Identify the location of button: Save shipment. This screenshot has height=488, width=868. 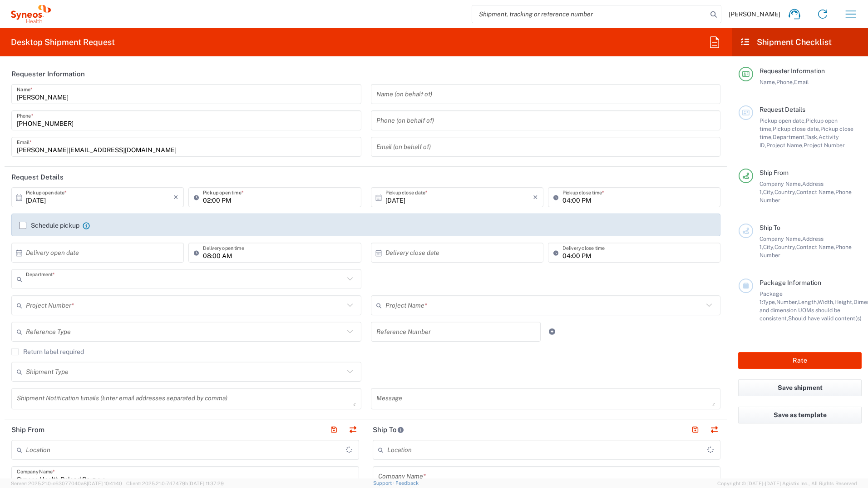
(800, 388).